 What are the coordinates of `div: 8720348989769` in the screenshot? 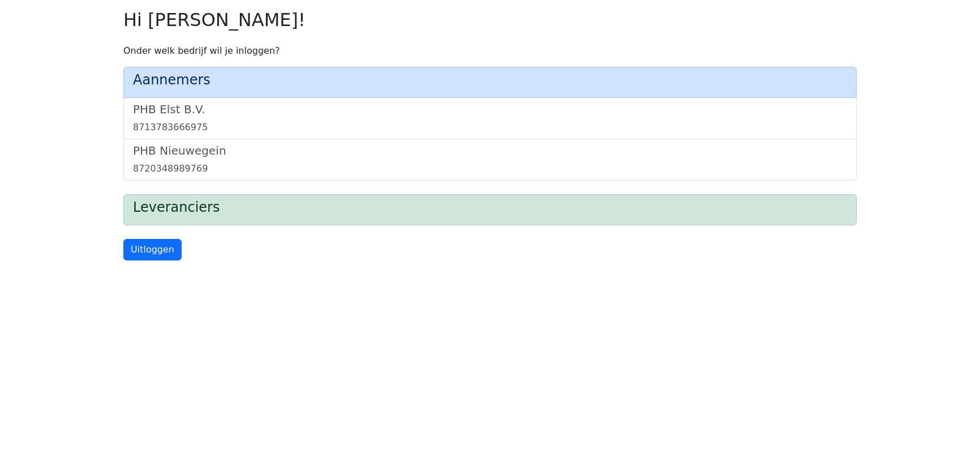 It's located at (490, 168).